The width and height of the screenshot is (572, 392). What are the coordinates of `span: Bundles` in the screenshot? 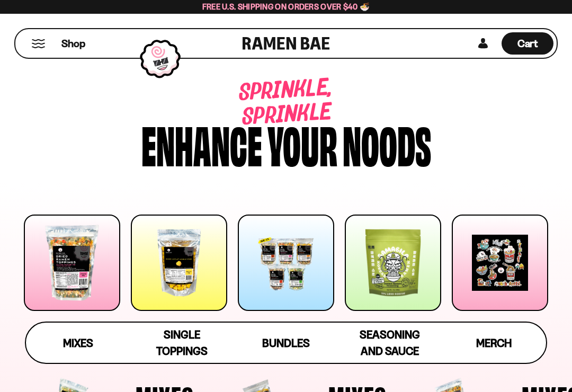 It's located at (286, 343).